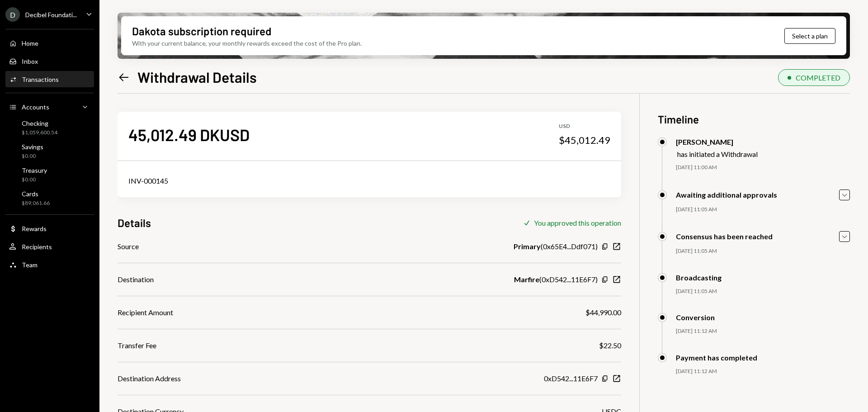 The height and width of the screenshot is (412, 868). What do you see at coordinates (717, 154) in the screenshot?
I see `div: has initiated a Withdrawal` at bounding box center [717, 154].